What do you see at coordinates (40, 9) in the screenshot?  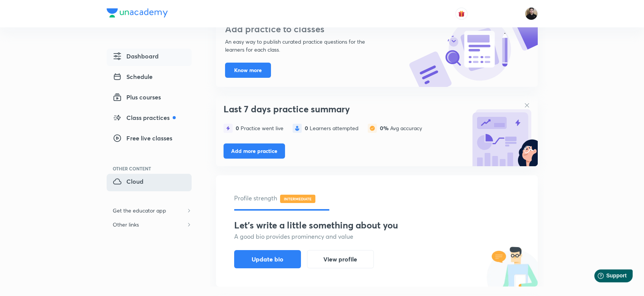 I see `span: Support` at bounding box center [40, 9].